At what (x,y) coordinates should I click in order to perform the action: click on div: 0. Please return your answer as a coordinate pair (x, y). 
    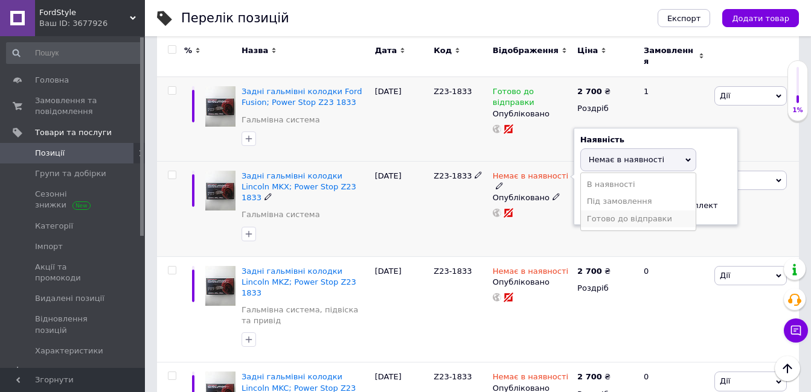
    Looking at the image, I should click on (674, 310).